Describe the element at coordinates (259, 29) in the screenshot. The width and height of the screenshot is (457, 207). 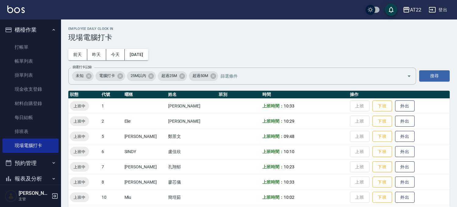
I see `h2: Employee Daily Clock In` at that location.